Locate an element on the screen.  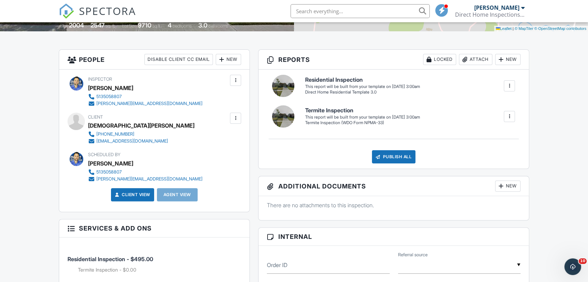
div: 2004 is located at coordinates (76, 25).